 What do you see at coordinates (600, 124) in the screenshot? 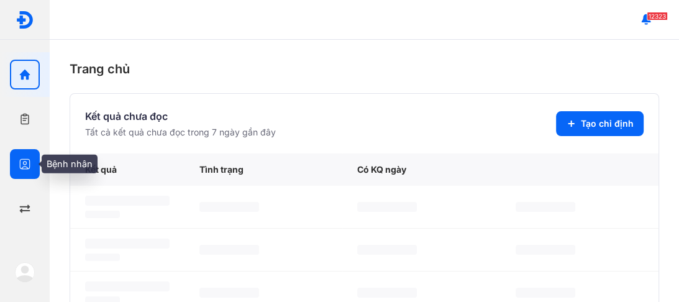
I see `button: Tạo chỉ định` at bounding box center [600, 124].